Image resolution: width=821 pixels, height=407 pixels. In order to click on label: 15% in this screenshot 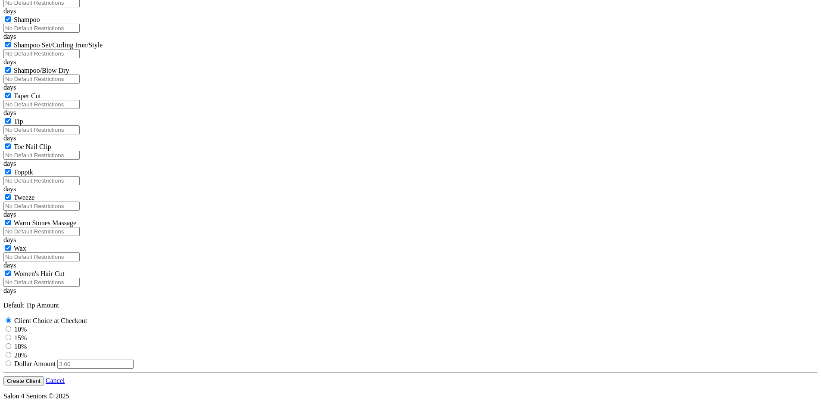, I will do `click(20, 338)`.